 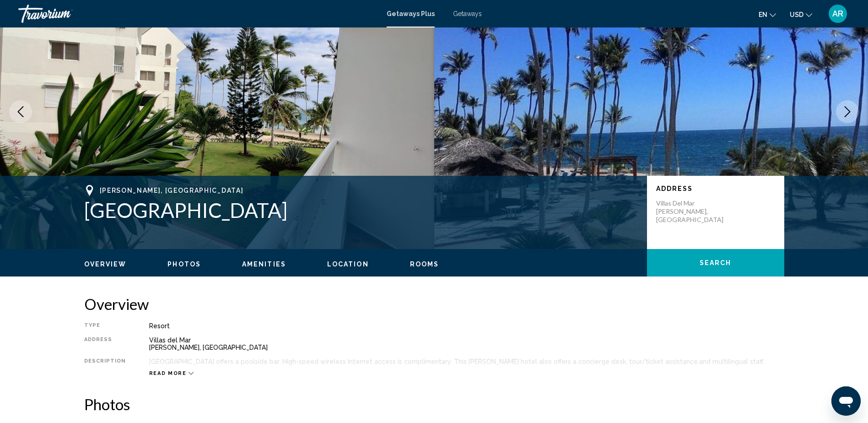 I want to click on span: Getaways Plus, so click(x=411, y=14).